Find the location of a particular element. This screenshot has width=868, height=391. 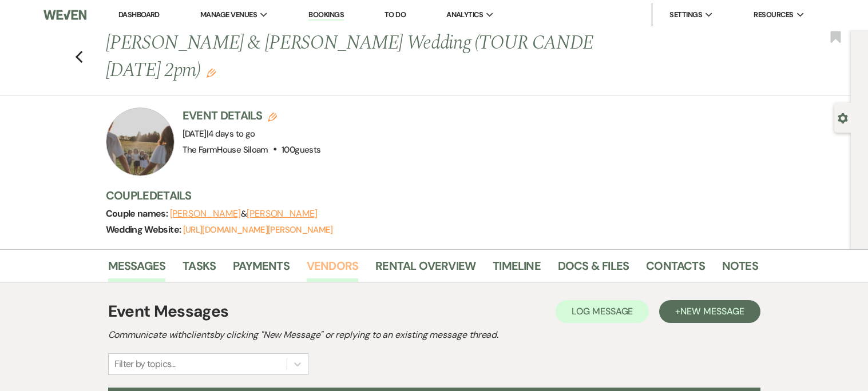

img: Weven Logo is located at coordinates (65, 15).